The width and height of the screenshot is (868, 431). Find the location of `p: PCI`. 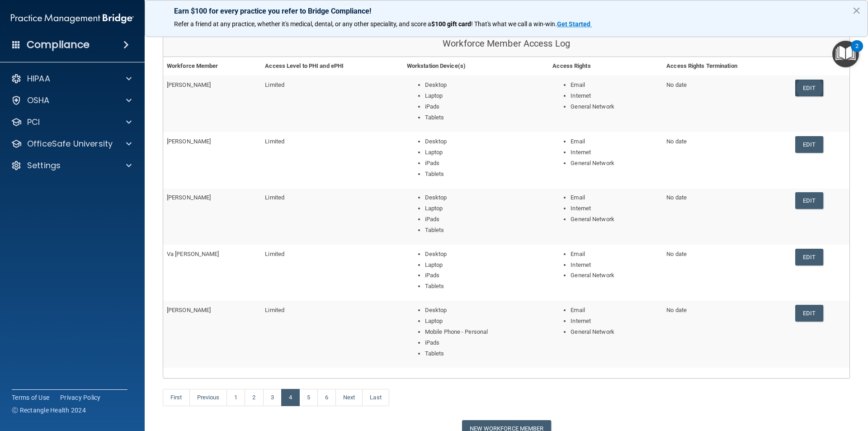

p: PCI is located at coordinates (33, 122).